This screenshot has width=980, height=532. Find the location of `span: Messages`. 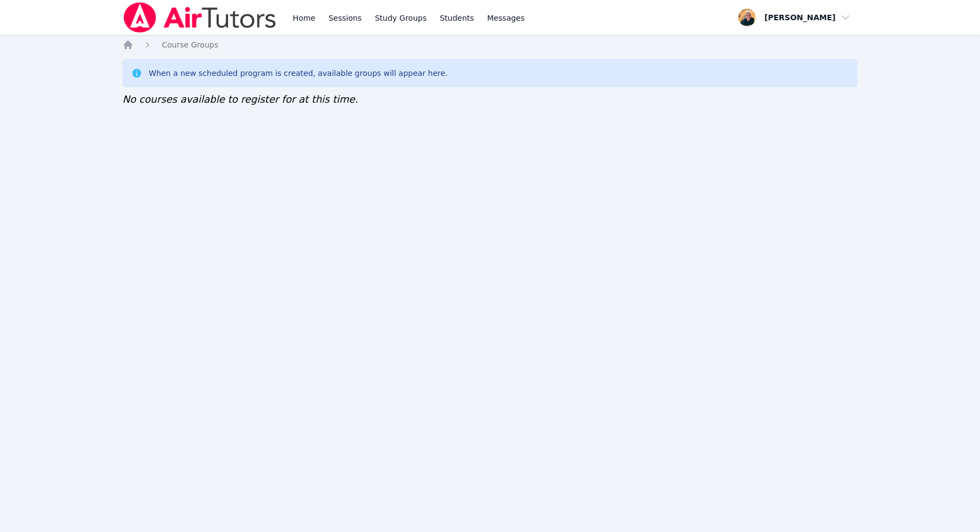

span: Messages is located at coordinates (506, 18).